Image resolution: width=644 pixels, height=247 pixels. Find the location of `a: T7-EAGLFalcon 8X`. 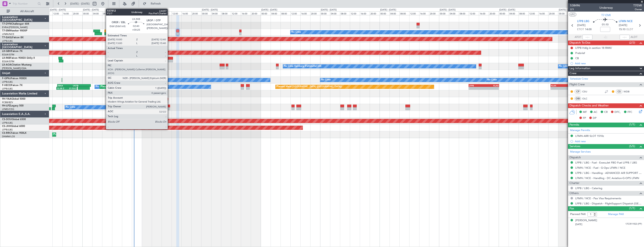

a: T7-EAGLFalcon 8X is located at coordinates (13, 38).